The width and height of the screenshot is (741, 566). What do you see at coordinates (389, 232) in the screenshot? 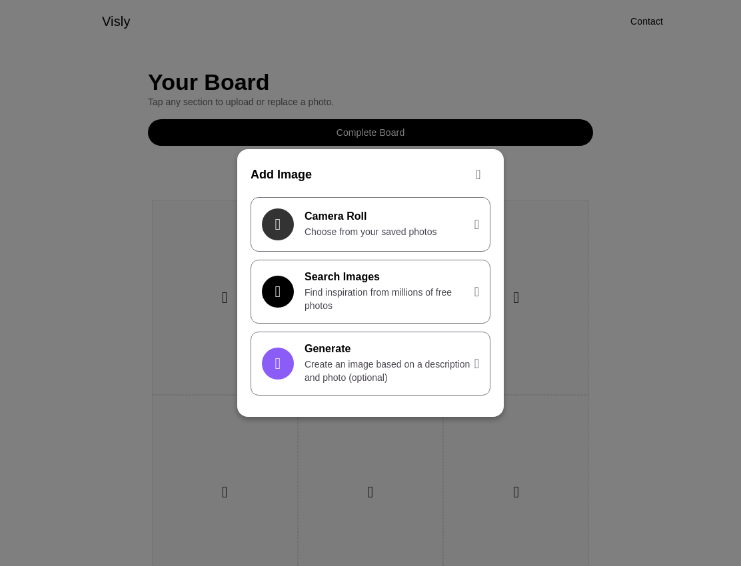
I see `div: Choose from your saved photos` at bounding box center [389, 232].